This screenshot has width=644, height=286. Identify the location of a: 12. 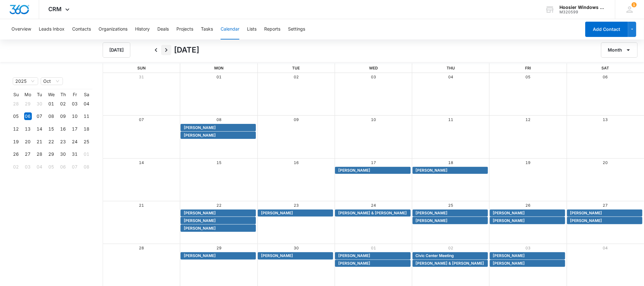
(529, 119).